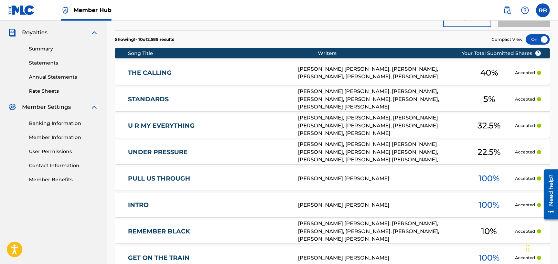 The height and width of the screenshot is (264, 558). What do you see at coordinates (64, 152) in the screenshot?
I see `a: User Permissions` at bounding box center [64, 152].